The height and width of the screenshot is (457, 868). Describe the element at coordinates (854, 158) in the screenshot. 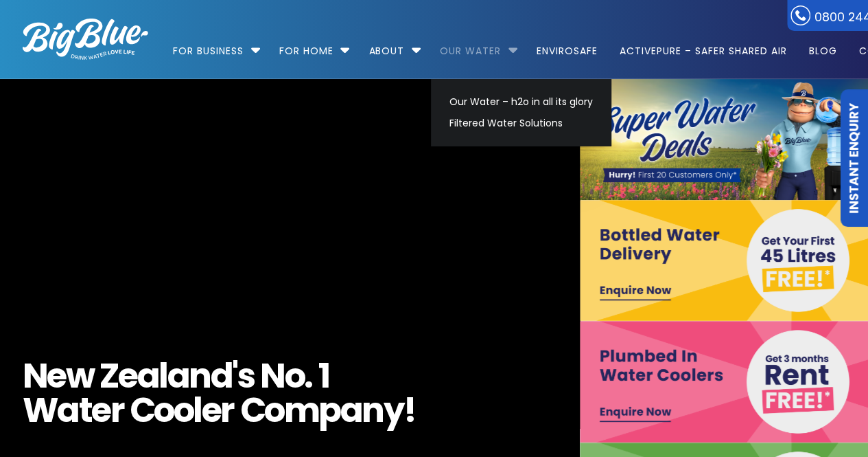

I see `a: Instant Enquiry` at that location.